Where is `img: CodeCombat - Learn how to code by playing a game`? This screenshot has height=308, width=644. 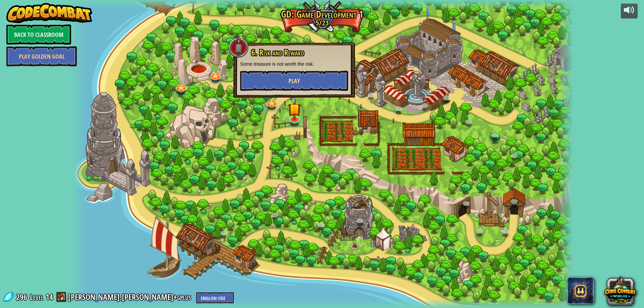 img: CodeCombat - Learn how to code by playing a game is located at coordinates (49, 13).